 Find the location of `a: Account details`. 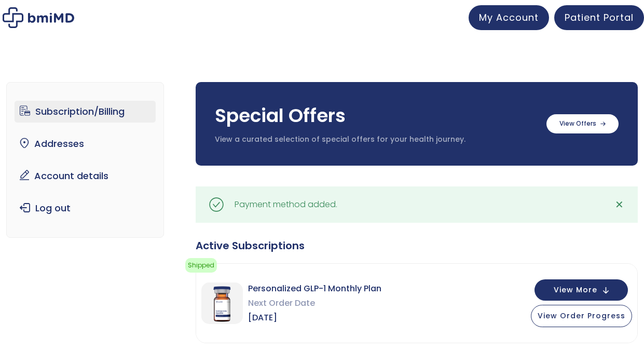

a: Account details is located at coordinates (85, 176).